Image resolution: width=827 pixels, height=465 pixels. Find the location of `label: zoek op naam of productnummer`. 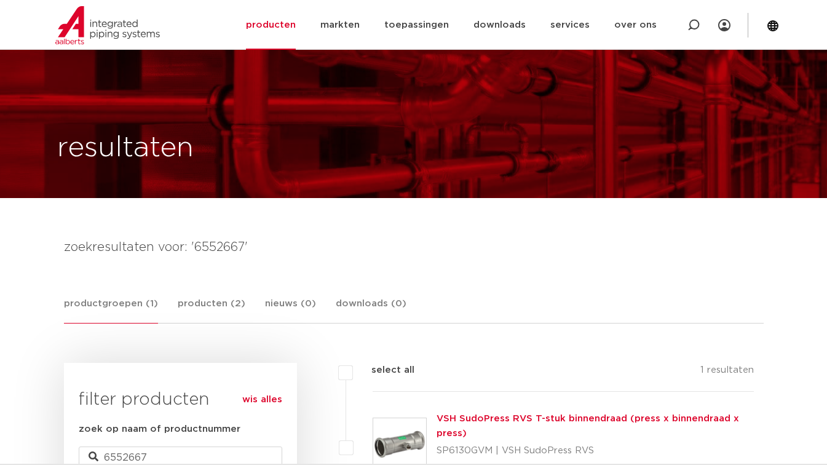

label: zoek op naam of productnummer is located at coordinates (159, 429).